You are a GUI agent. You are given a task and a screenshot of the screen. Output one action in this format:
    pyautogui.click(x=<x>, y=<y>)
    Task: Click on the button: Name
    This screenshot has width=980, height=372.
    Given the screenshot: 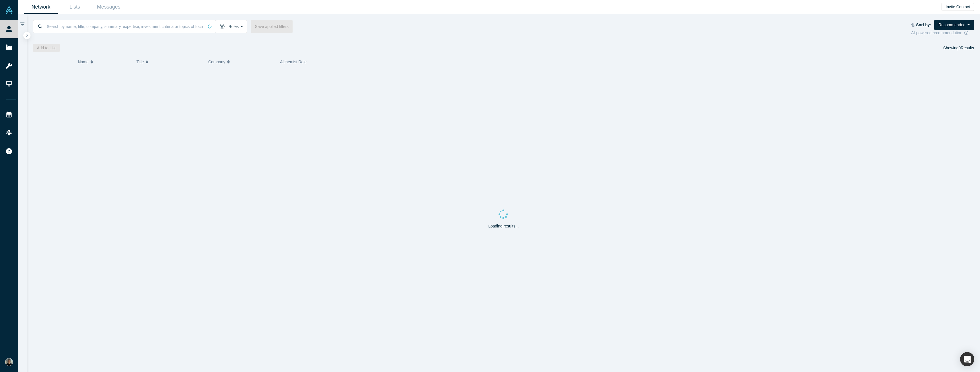 What is the action you would take?
    pyautogui.click(x=104, y=62)
    